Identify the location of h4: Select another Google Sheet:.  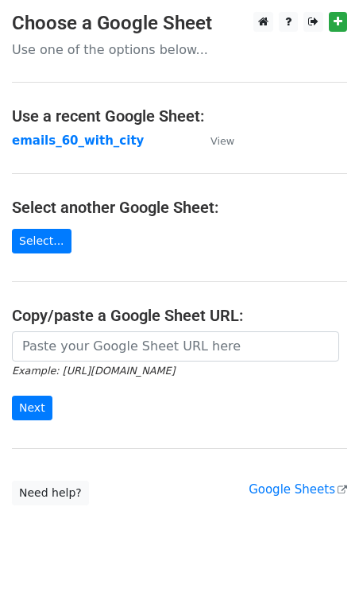
(180, 207).